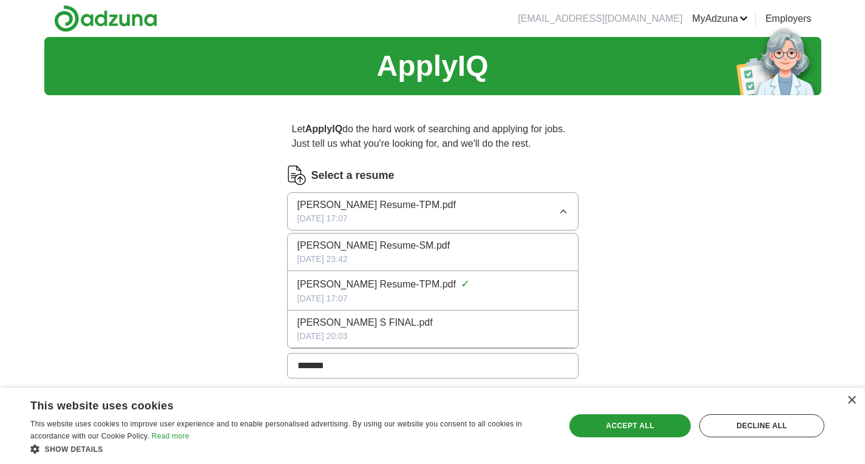  What do you see at coordinates (324, 129) in the screenshot?
I see `strong: ApplyIQ` at bounding box center [324, 129].